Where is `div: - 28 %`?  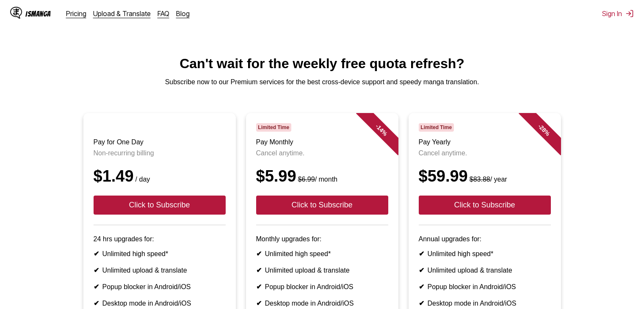
div: - 28 % is located at coordinates (543, 130).